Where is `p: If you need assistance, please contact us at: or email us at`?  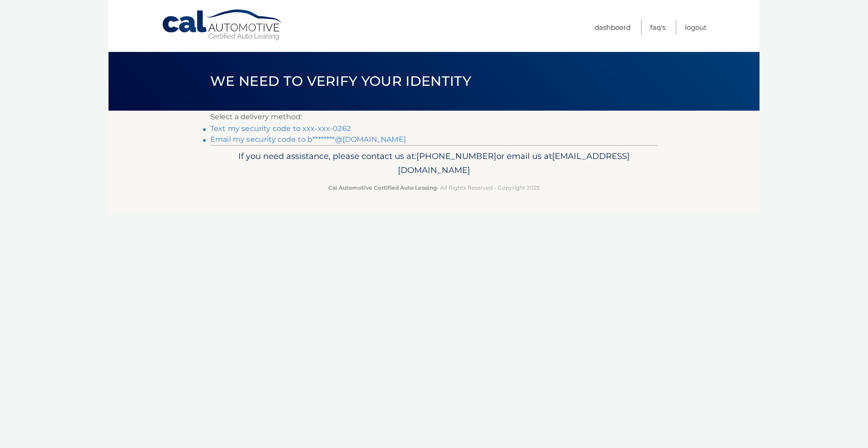 p: If you need assistance, please contact us at: or email us at is located at coordinates (434, 164).